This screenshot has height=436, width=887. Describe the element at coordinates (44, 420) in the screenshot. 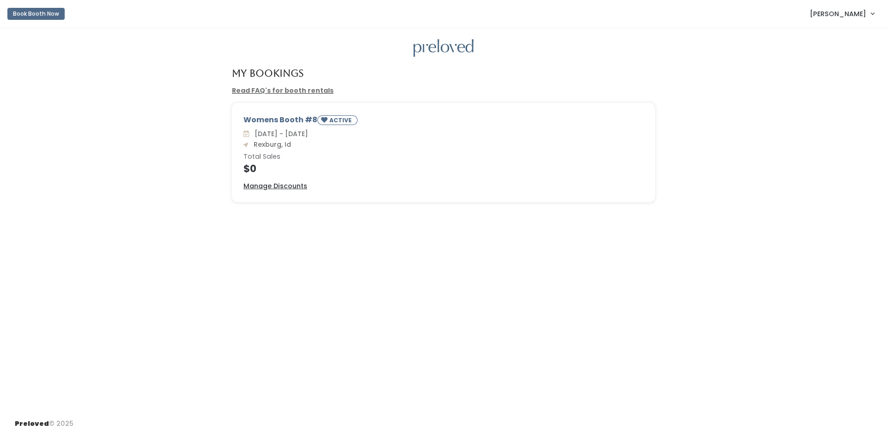

I see `div: © 2025` at that location.